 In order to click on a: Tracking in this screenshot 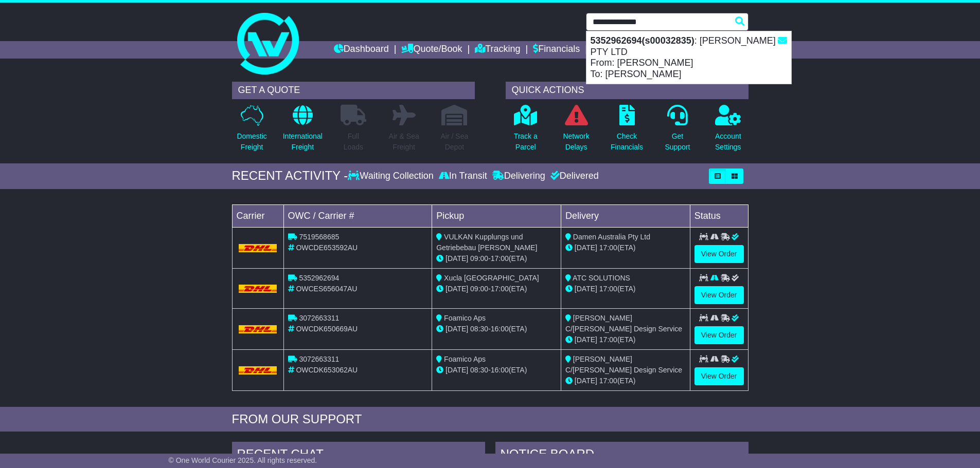, I will do `click(497, 50)`.